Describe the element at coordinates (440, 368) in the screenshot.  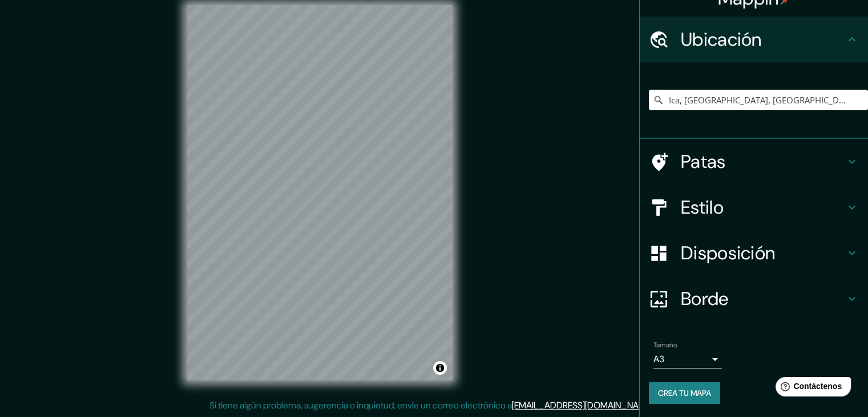
I see `button: Activar o desactivar atribución` at that location.